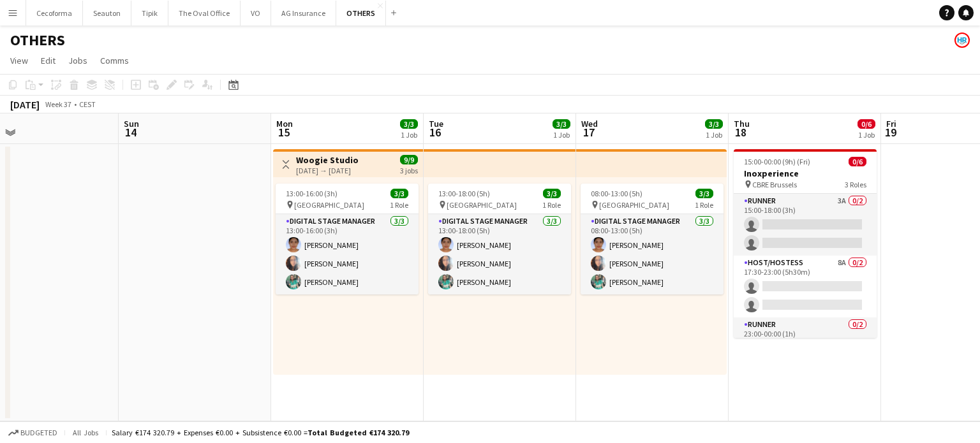 The height and width of the screenshot is (443, 980). What do you see at coordinates (304, 13) in the screenshot?
I see `button: AG Insurance` at bounding box center [304, 13].